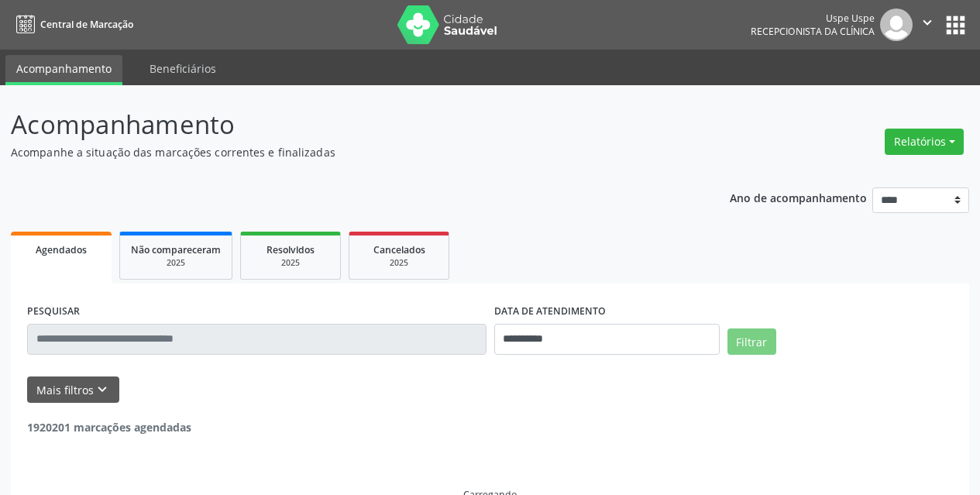 The image size is (980, 495). I want to click on p: Acompanhamento, so click(346, 124).